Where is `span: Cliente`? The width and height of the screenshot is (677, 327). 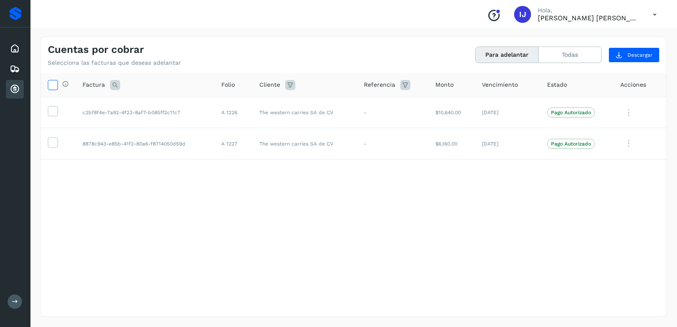
span: Cliente is located at coordinates (270, 85).